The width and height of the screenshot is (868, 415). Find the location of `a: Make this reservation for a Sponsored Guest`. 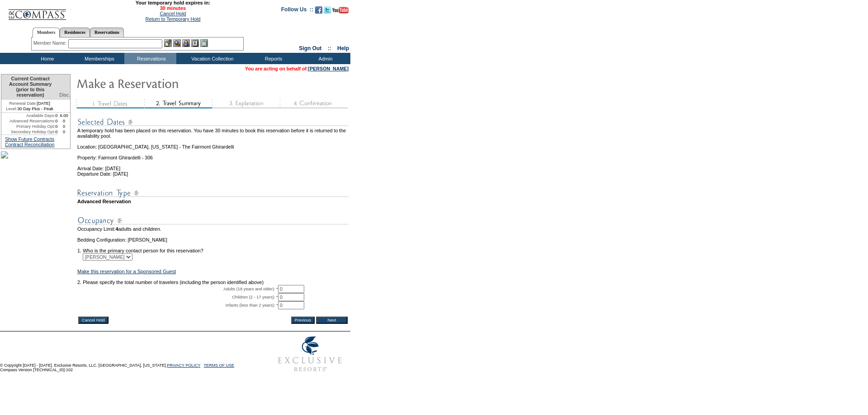

a: Make this reservation for a Sponsored Guest is located at coordinates (126, 272).